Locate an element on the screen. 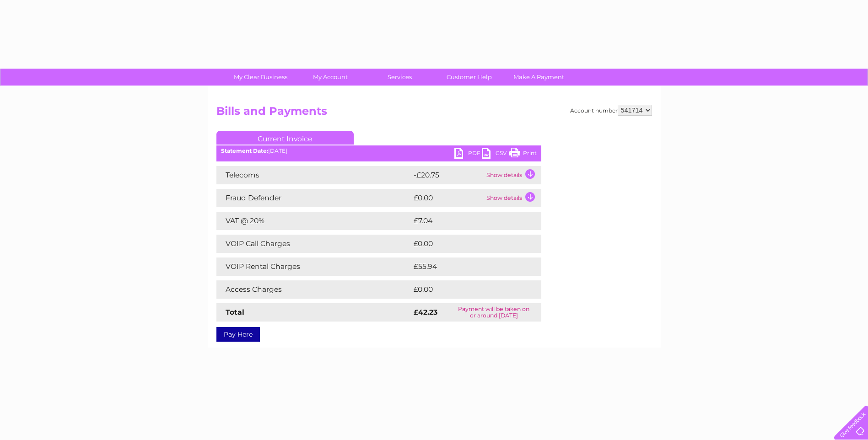 The height and width of the screenshot is (440, 868). a: Services is located at coordinates (399, 77).